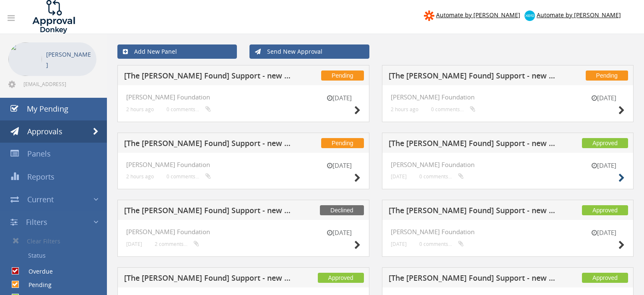  Describe the element at coordinates (530, 15) in the screenshot. I see `img: xero-logo.png` at that location.